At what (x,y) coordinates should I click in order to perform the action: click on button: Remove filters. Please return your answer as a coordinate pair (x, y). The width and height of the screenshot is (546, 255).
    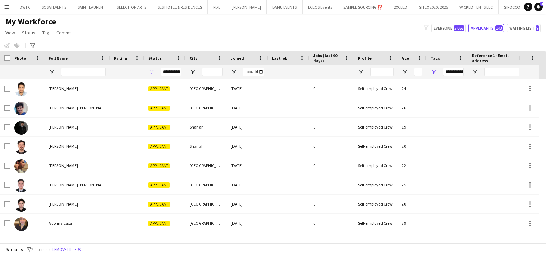
    Looking at the image, I should click on (66, 250).